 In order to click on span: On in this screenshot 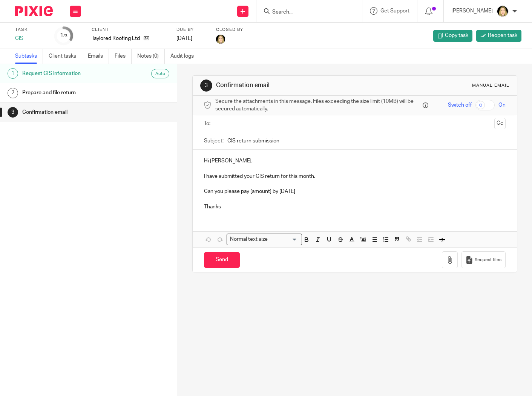, I will do `click(502, 105)`.